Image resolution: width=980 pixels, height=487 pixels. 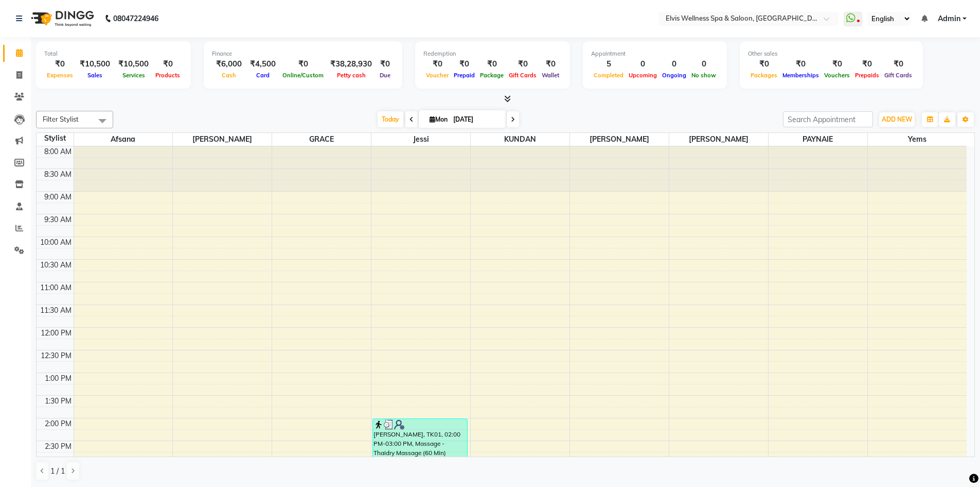 I want to click on div: Redemption, so click(x=493, y=54).